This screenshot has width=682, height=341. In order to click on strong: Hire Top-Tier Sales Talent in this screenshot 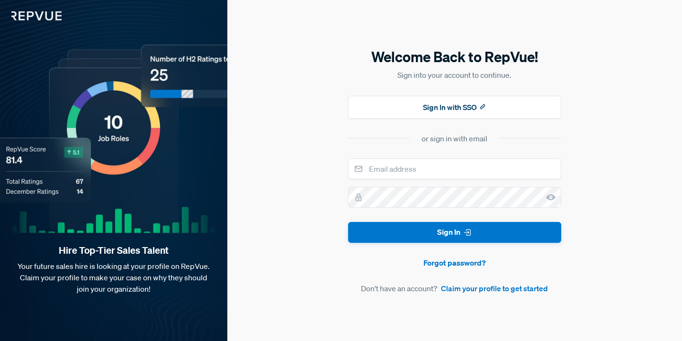, I will do `click(114, 250)`.